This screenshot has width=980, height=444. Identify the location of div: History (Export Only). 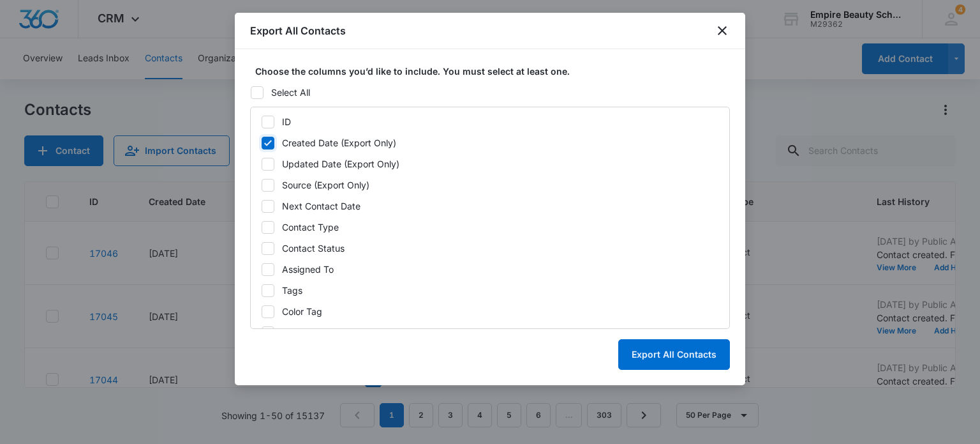
(326, 332).